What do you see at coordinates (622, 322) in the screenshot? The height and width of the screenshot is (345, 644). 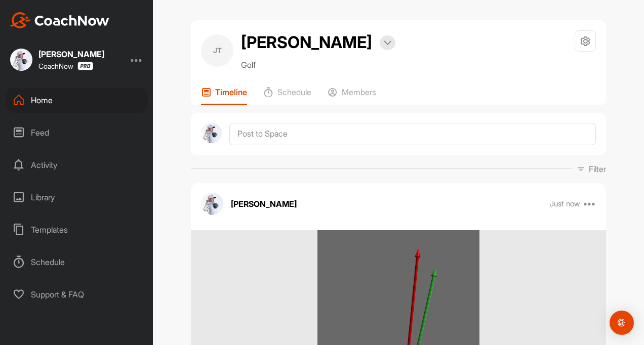 I see `div: Open Intercom Messenger` at bounding box center [622, 322].